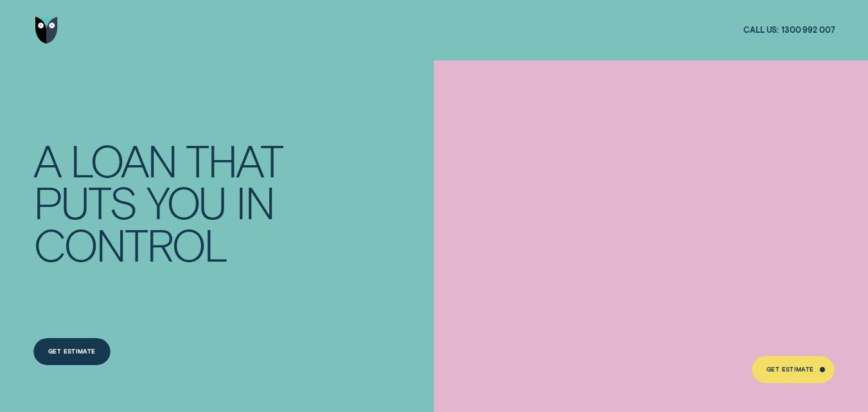 The height and width of the screenshot is (412, 868). Describe the element at coordinates (789, 30) in the screenshot. I see `a: Call us:1300 992 007` at that location.